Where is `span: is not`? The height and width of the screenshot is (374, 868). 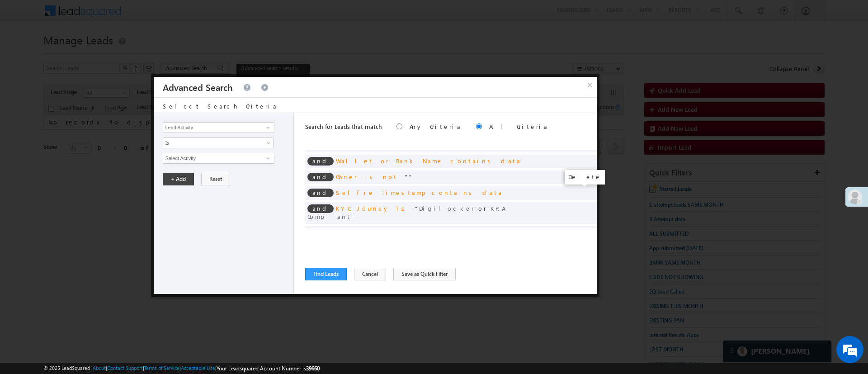
span: is not is located at coordinates (381, 176).